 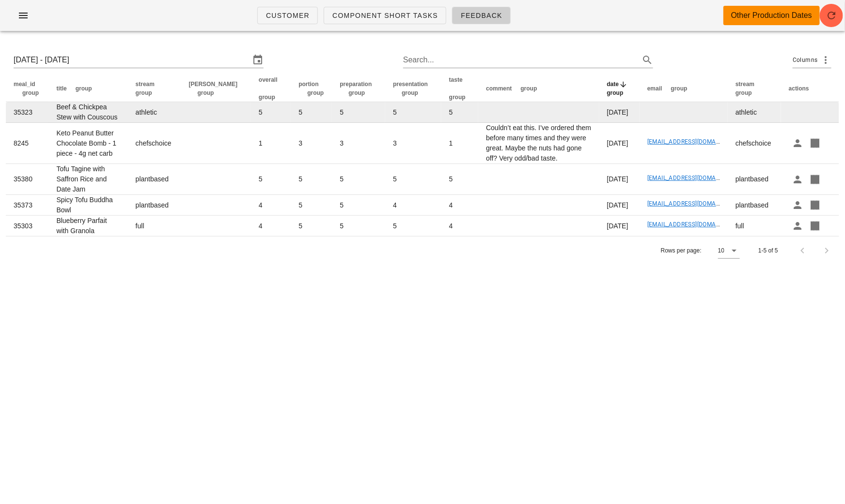 What do you see at coordinates (24, 84) in the screenshot?
I see `span: meal_id` at bounding box center [24, 84].